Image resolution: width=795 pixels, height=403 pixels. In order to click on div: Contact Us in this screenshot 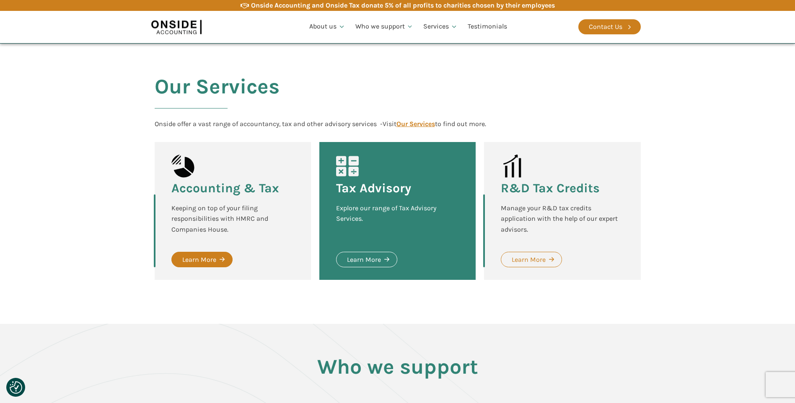, I will do `click(606, 27)`.